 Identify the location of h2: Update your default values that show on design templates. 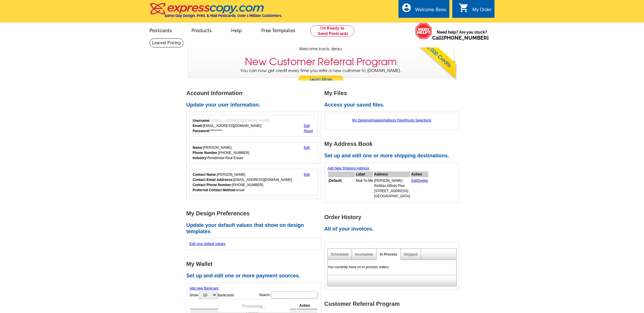
(255, 229).